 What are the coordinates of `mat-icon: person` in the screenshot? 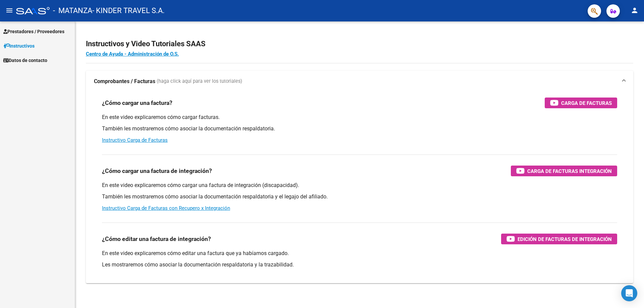 It's located at (635, 10).